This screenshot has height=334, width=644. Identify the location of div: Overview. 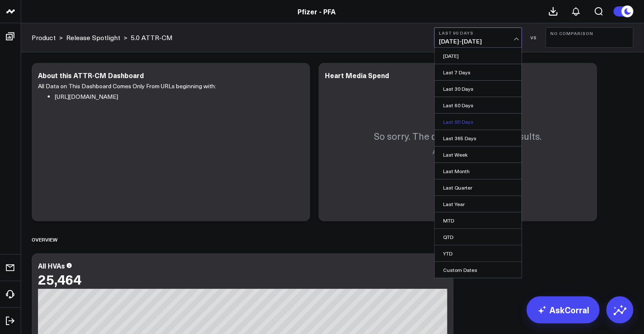
(44, 239).